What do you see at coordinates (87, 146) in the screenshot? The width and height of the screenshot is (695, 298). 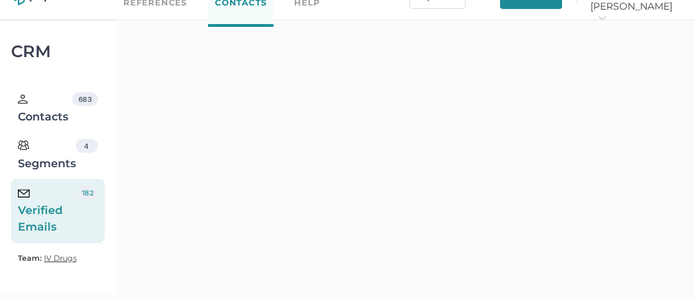 I see `div: 4` at bounding box center [87, 146].